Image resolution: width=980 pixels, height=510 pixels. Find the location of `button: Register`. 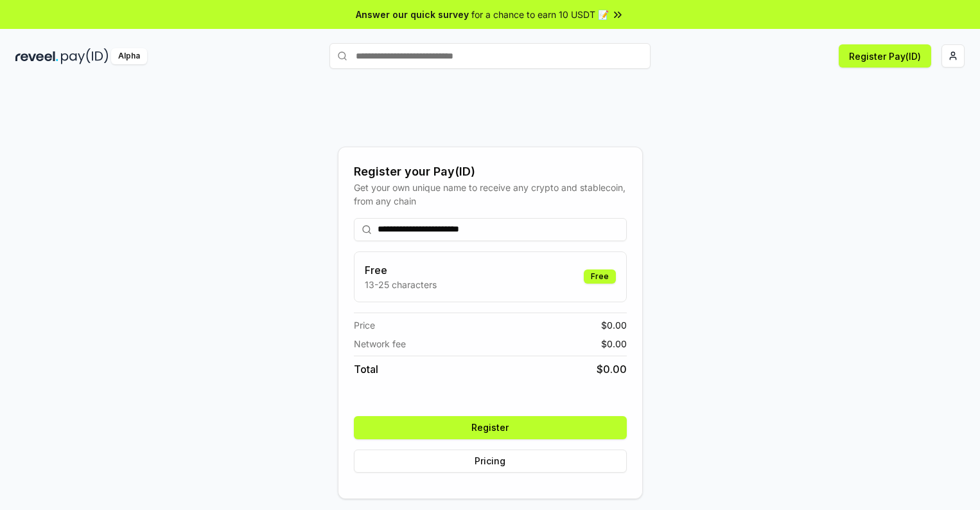

button: Register is located at coordinates (490, 427).